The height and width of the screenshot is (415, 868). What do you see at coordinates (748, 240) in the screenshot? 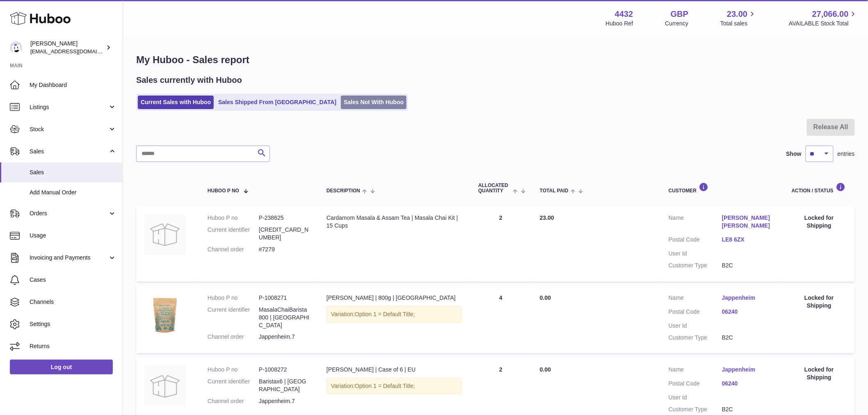
I see `a: LE8 6ZX` at bounding box center [748, 240].